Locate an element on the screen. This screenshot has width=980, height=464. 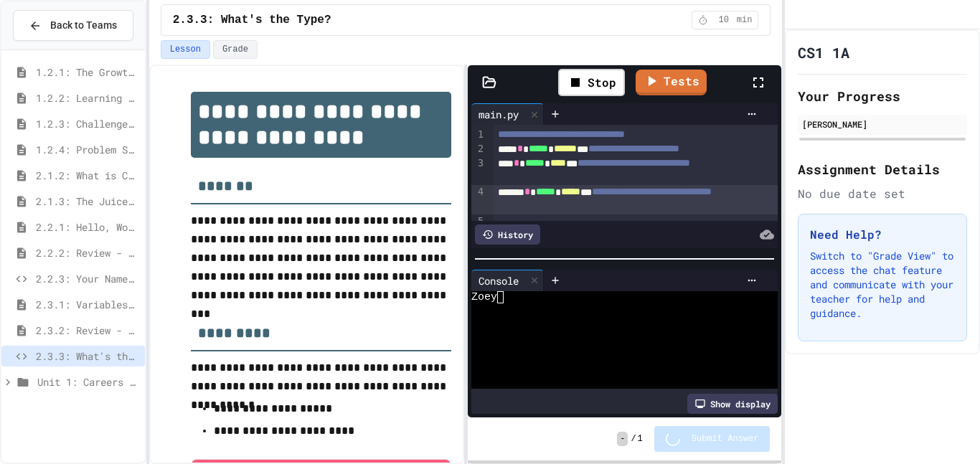
span: Back to Teams is located at coordinates (83, 25).